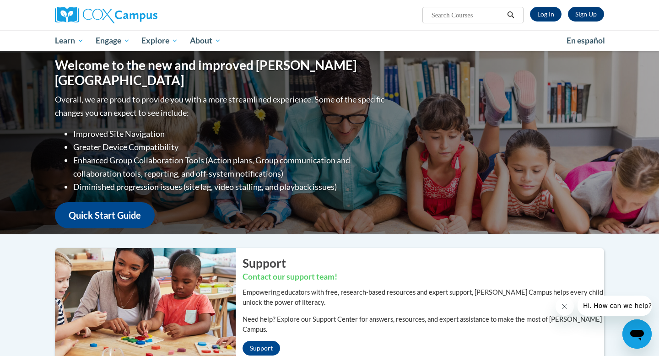  Describe the element at coordinates (106, 15) in the screenshot. I see `img: Cox Campus` at that location.